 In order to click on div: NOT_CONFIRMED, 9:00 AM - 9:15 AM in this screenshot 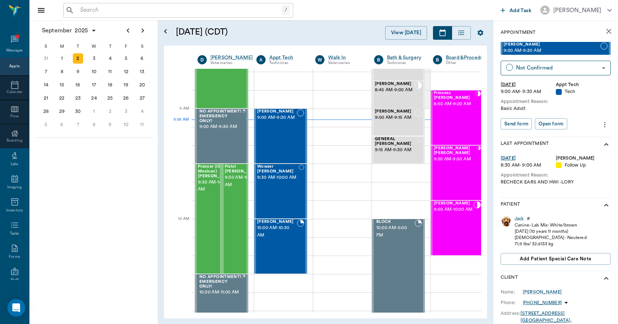, I will do `click(398, 122)`.